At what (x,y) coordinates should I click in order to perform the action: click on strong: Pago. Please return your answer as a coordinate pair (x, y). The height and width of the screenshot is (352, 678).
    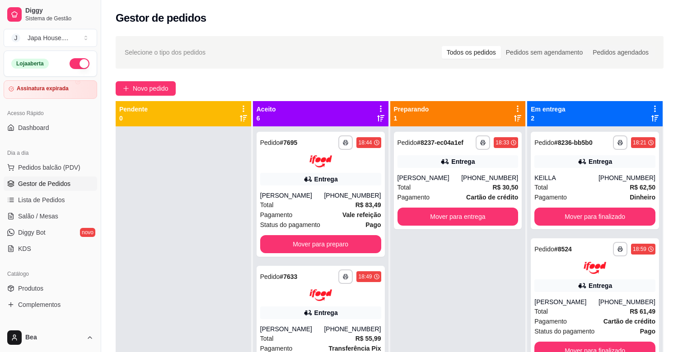
    Looking at the image, I should click on (373, 225).